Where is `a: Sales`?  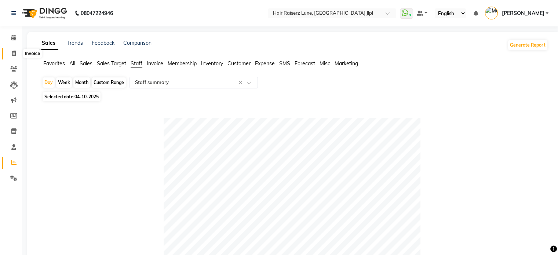
a: Sales is located at coordinates (48, 43).